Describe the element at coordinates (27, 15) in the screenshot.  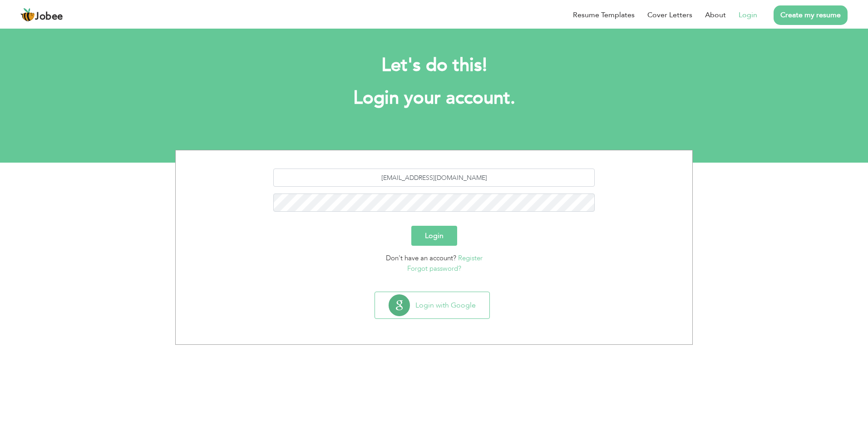
I see `img: jobee.io` at that location.